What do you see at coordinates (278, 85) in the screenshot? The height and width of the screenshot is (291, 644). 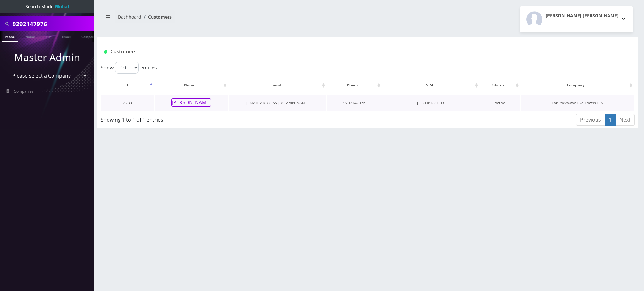 I see `th: Email: activate to sort column ascending` at bounding box center [278, 85].